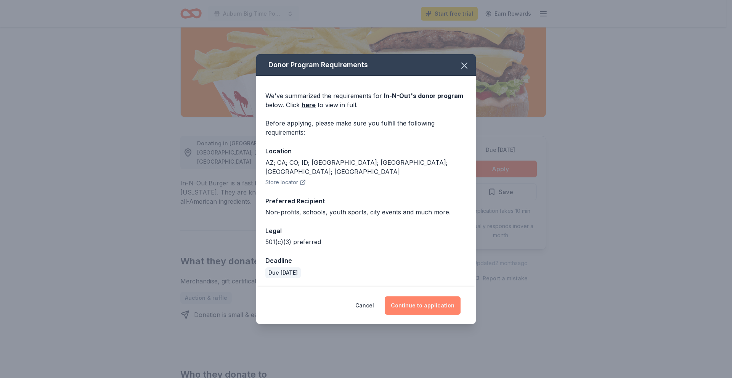 Image resolution: width=732 pixels, height=378 pixels. What do you see at coordinates (366, 242) in the screenshot?
I see `div: 501(c)(3) preferred` at bounding box center [366, 242].